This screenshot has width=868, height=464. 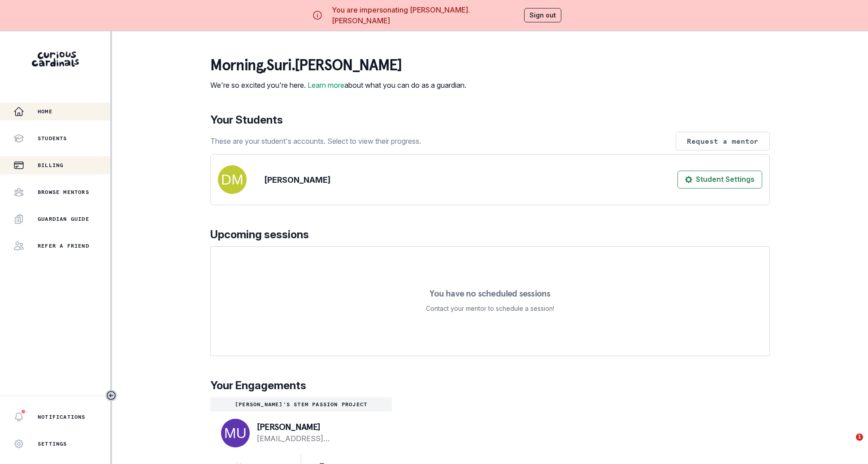 I want to click on p: Contact your mentor to schedule a session!, so click(x=490, y=309).